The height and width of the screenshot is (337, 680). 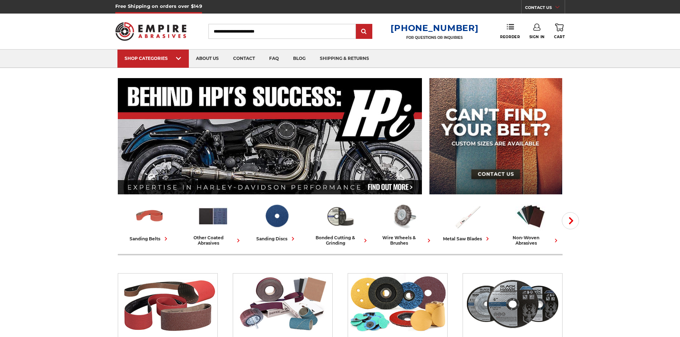 What do you see at coordinates (276, 239) in the screenshot?
I see `div: sanding discs` at bounding box center [276, 239].